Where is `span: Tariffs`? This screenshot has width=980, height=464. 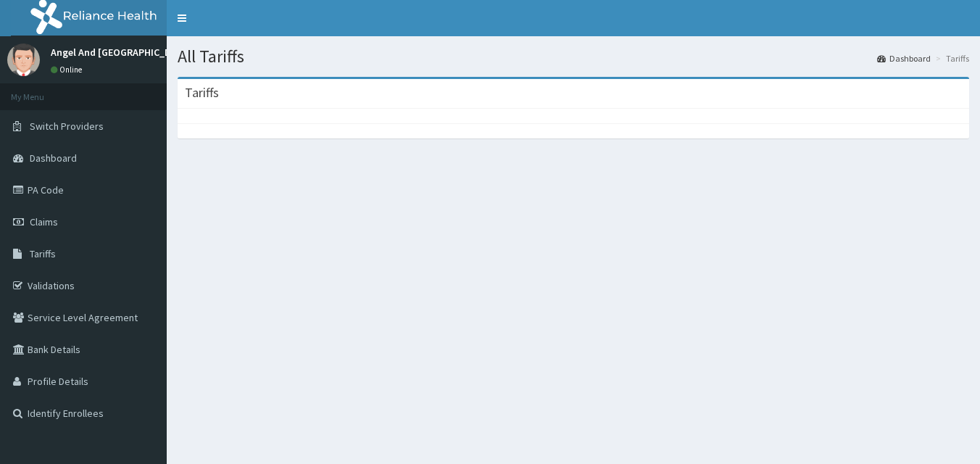 span: Tariffs is located at coordinates (43, 254).